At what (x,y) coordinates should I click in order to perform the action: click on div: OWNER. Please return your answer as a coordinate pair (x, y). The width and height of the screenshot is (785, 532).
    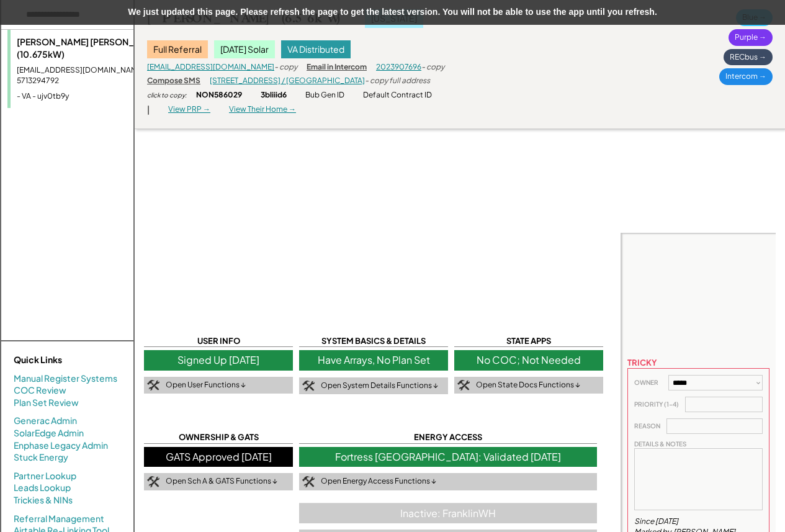
    Looking at the image, I should click on (648, 382).